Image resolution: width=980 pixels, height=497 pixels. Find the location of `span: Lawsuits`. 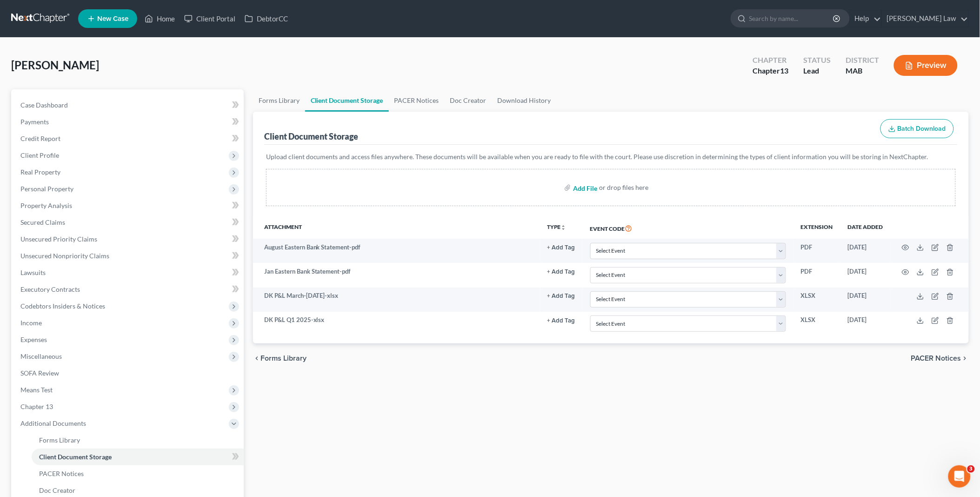

span: Lawsuits is located at coordinates (33, 272).